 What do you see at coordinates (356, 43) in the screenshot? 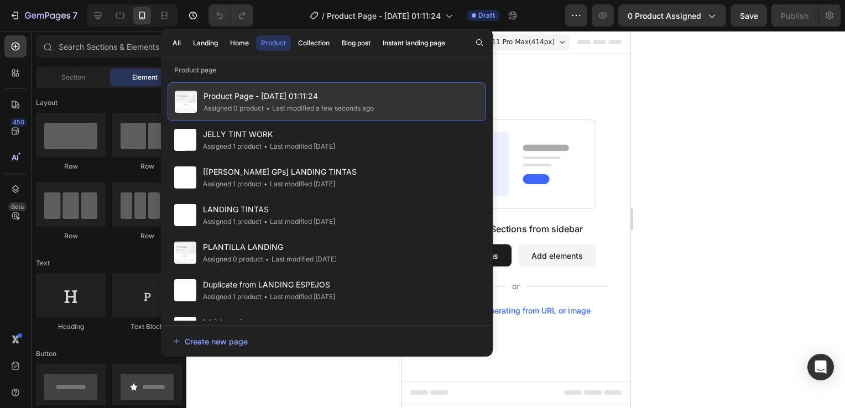
I see `button: Blog post` at bounding box center [356, 43].